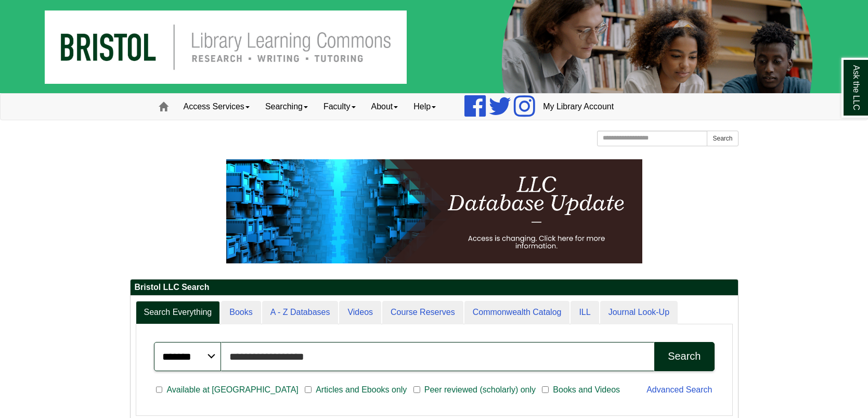 The image size is (868, 418). I want to click on a: My Library Account, so click(578, 107).